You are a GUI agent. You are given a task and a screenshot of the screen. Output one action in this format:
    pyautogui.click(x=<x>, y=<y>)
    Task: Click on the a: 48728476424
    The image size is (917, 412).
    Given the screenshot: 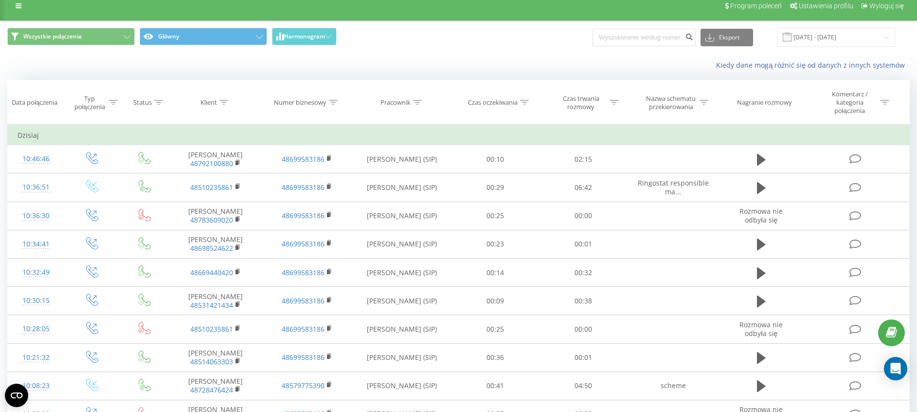 What is the action you would take?
    pyautogui.click(x=212, y=389)
    